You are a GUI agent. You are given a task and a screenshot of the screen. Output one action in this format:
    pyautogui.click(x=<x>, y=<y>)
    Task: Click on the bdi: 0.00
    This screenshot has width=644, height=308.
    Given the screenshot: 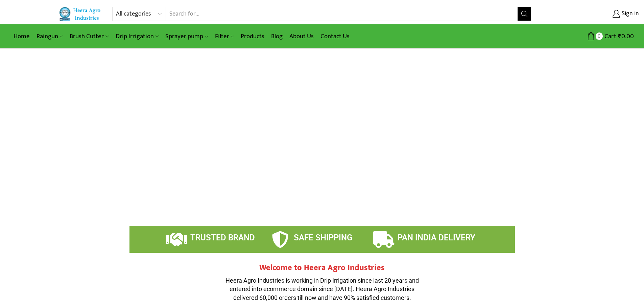 What is the action you would take?
    pyautogui.click(x=626, y=36)
    